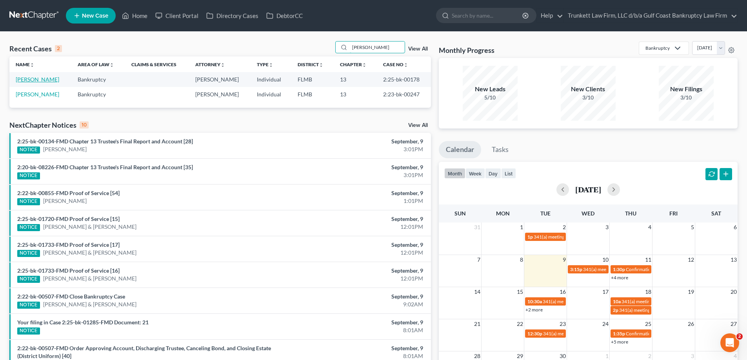 This screenshot has height=360, width=747. I want to click on span: 13, so click(734, 260).